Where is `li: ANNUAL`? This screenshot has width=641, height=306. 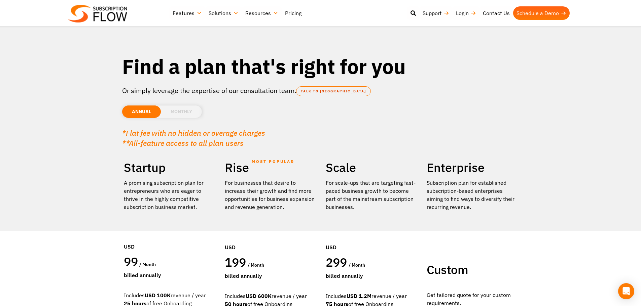
li: ANNUAL is located at coordinates (141, 112).